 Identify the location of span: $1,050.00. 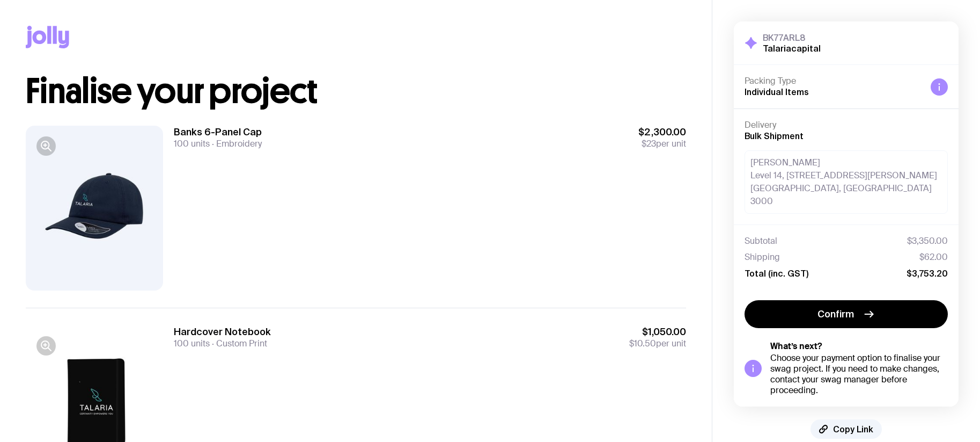
(657, 332).